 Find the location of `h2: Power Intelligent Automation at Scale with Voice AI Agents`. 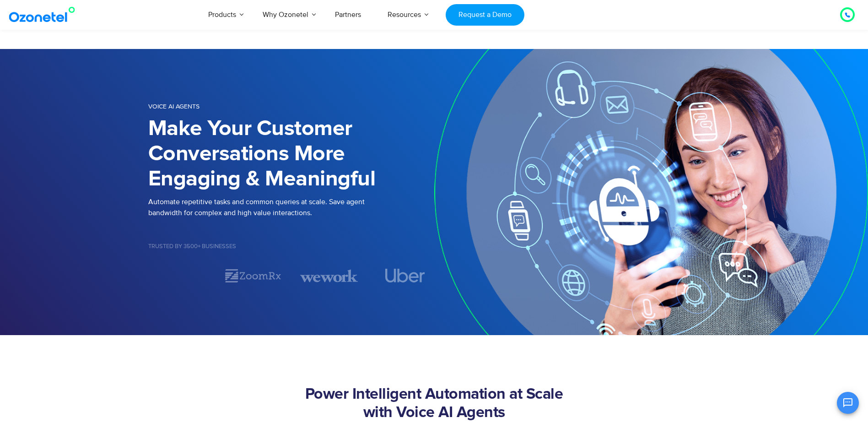

h2: Power Intelligent Automation at Scale with Voice AI Agents is located at coordinates (434, 404).